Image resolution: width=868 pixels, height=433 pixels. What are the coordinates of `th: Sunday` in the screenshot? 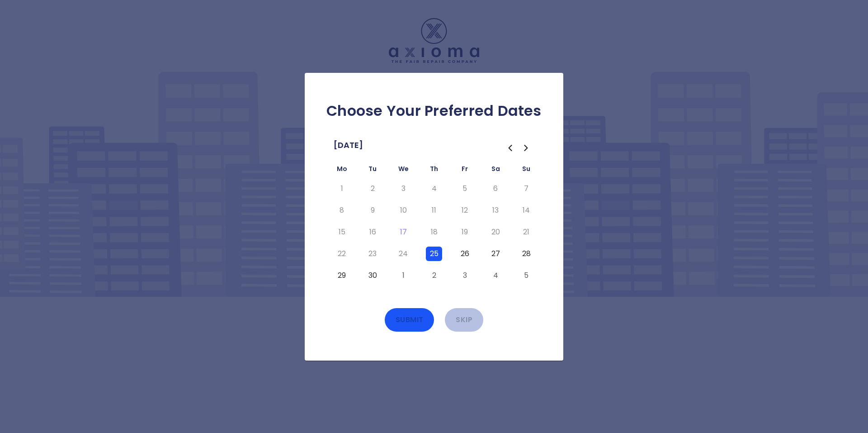 It's located at (527, 170).